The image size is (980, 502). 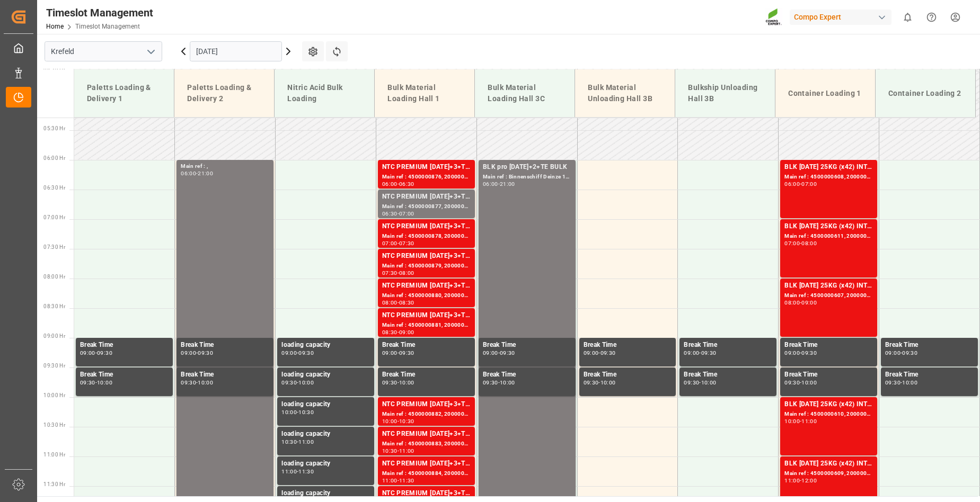 I want to click on div: 21:00, so click(x=205, y=173).